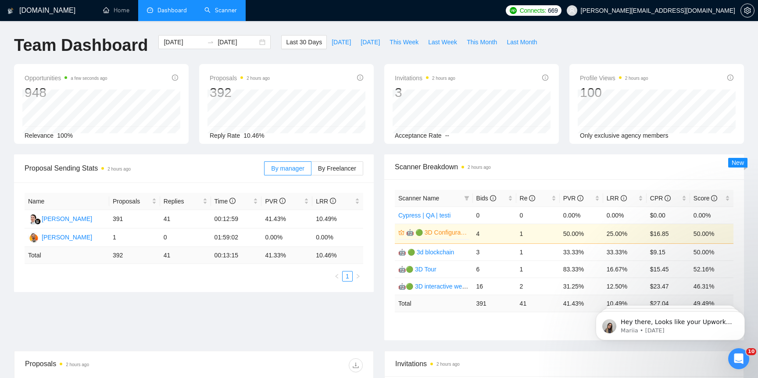  I want to click on button: This Month, so click(482, 42).